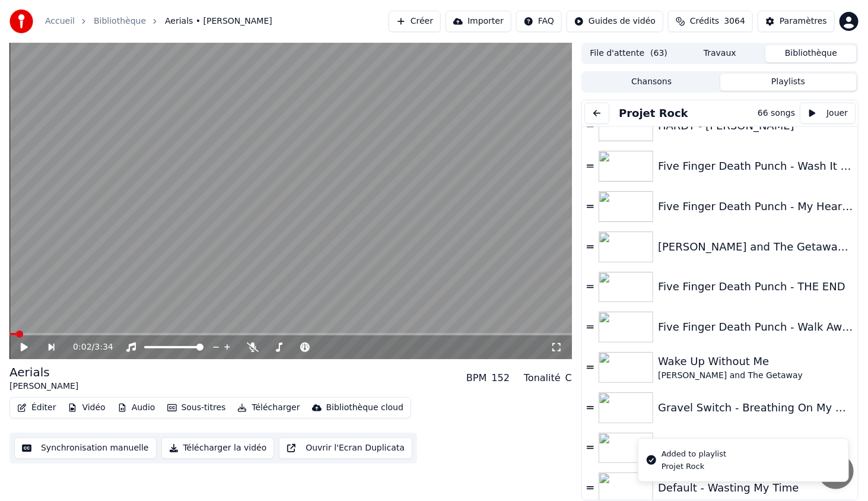 The height and width of the screenshot is (501, 868). What do you see at coordinates (755, 286) in the screenshot?
I see `div: Five Finger Death Punch - THE END` at bounding box center [755, 286].